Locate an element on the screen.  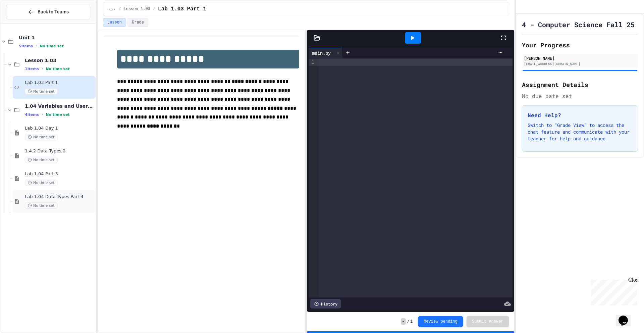
span: 1 is located at coordinates (411, 322).